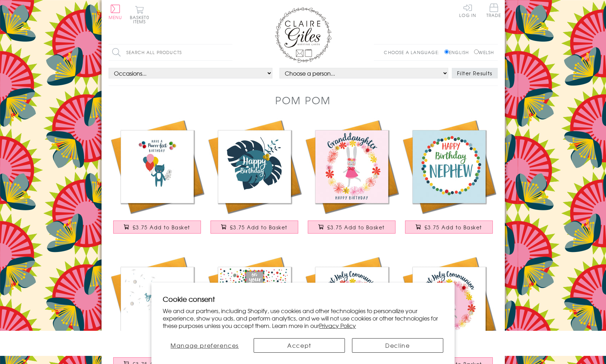 Image resolution: width=606 pixels, height=364 pixels. I want to click on input: Search all products, so click(170, 52).